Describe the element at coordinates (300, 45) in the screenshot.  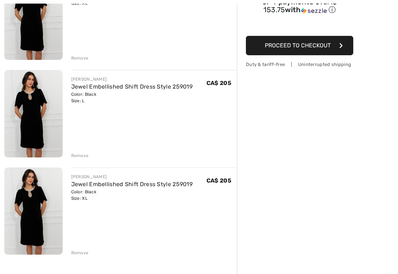
I see `button: Proceed to Checkout` at that location.